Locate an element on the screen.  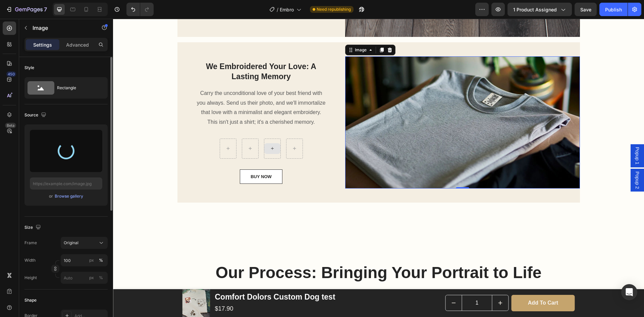
button: increment is located at coordinates (387, 285).